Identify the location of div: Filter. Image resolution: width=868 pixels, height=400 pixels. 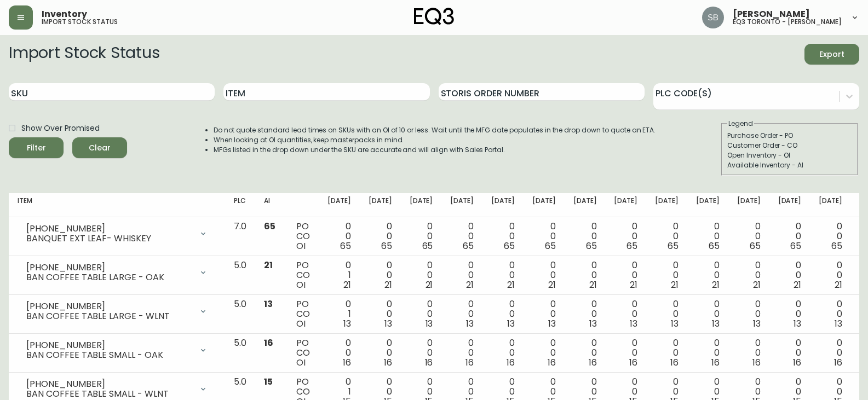
(36, 148).